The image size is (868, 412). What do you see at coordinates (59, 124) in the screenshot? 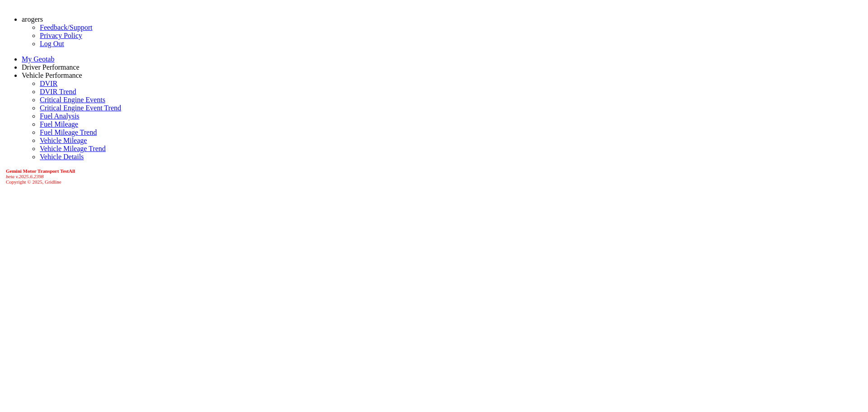
I see `a: Fuel Mileage` at bounding box center [59, 124].